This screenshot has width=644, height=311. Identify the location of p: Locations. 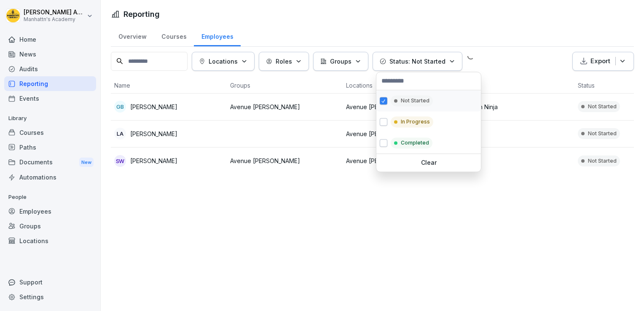
(223, 61).